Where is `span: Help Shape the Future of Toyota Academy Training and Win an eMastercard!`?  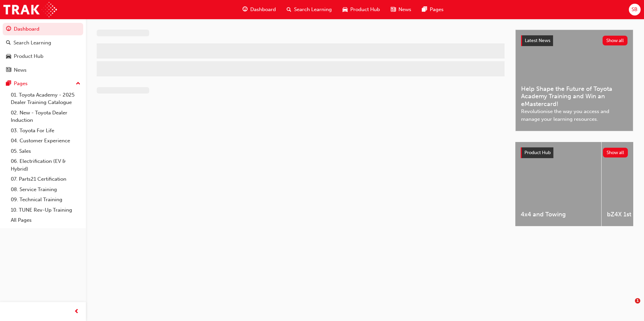 span: Help Shape the Future of Toyota Academy Training and Win an eMastercard! is located at coordinates (574, 97).